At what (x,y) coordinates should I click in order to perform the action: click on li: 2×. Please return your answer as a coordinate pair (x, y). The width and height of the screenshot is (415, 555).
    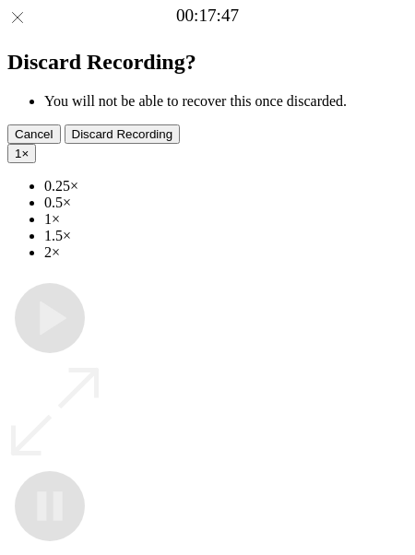
    Looking at the image, I should click on (226, 253).